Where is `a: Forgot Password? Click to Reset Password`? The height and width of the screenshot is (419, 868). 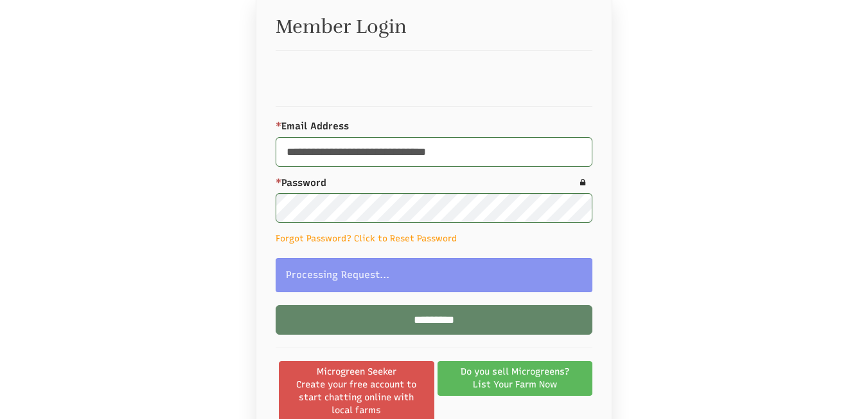
a: Forgot Password? Click to Reset Password is located at coordinates (366, 238).